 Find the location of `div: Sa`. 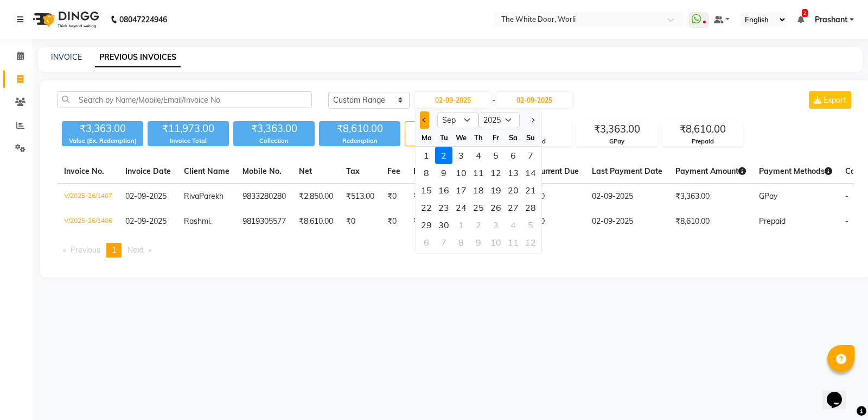

div: Sa is located at coordinates (513, 137).